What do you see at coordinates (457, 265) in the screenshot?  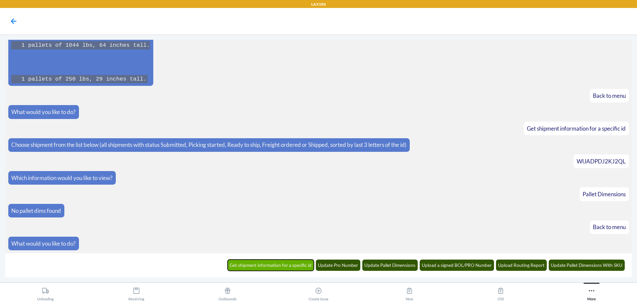 I see `button: Upload a signed BOL/PRO Number` at bounding box center [457, 265].